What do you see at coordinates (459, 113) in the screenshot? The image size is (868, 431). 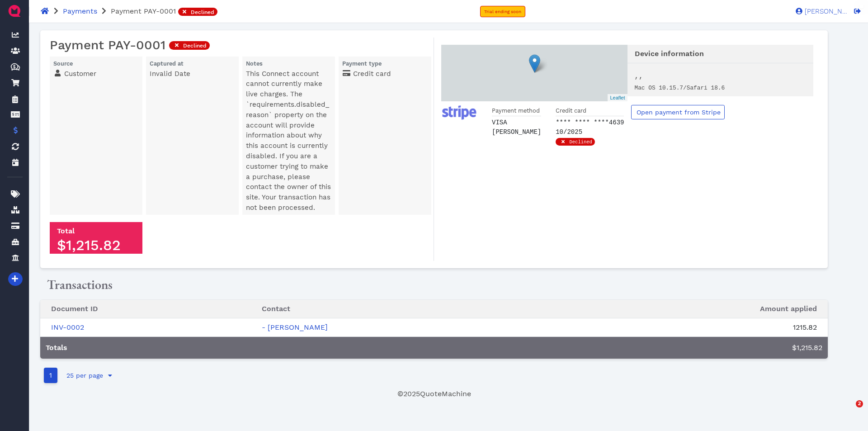 I see `img: stripe_logo.png` at bounding box center [459, 113].